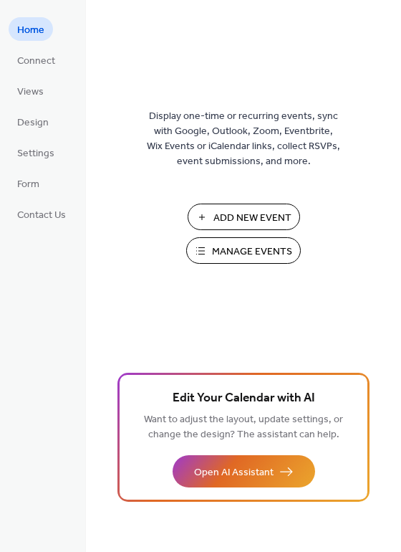 The width and height of the screenshot is (401, 552). Describe the element at coordinates (252, 218) in the screenshot. I see `span: Add New Event` at that location.